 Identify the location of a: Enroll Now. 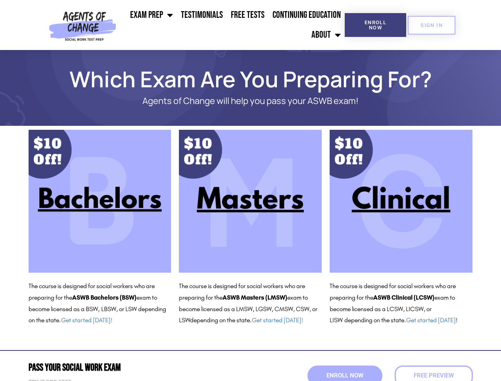
(375, 25).